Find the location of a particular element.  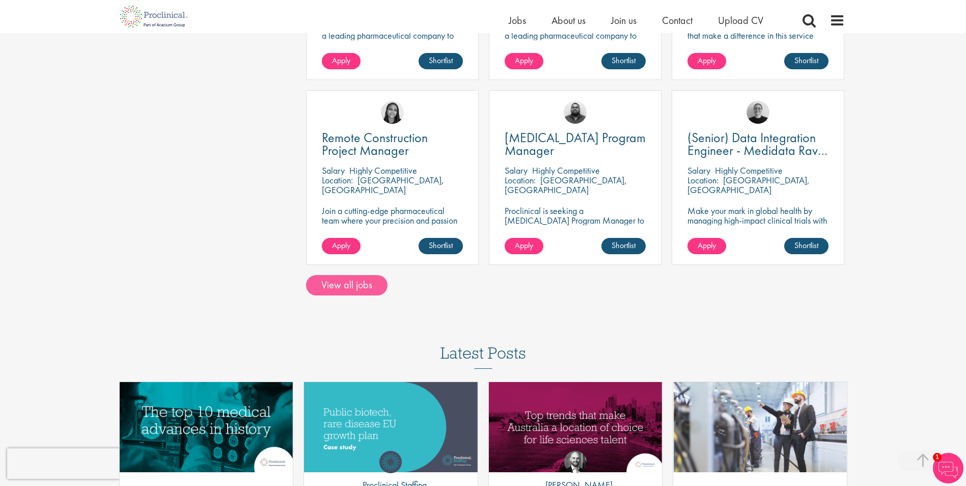

span: Jobs is located at coordinates (517, 20).